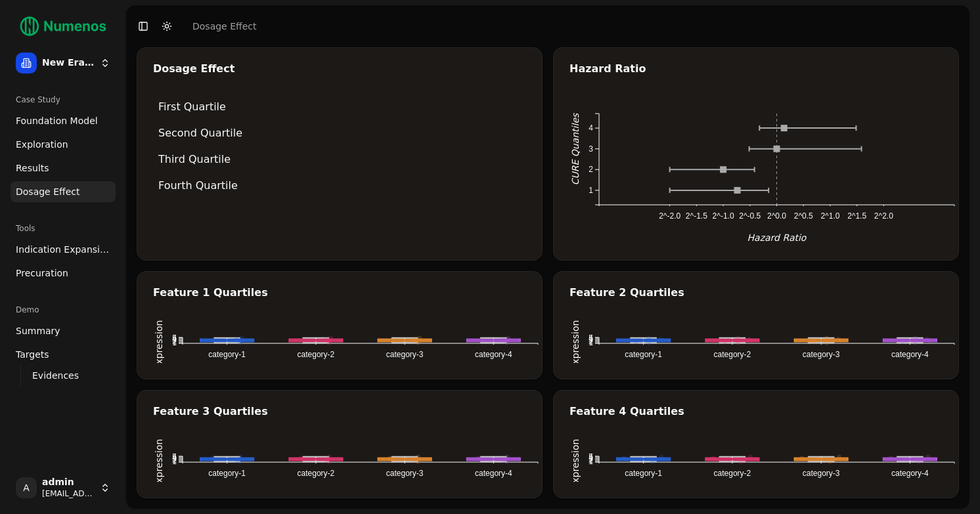 Image resolution: width=980 pixels, height=514 pixels. Describe the element at coordinates (777, 216) in the screenshot. I see `text: 2^0.0` at that location.